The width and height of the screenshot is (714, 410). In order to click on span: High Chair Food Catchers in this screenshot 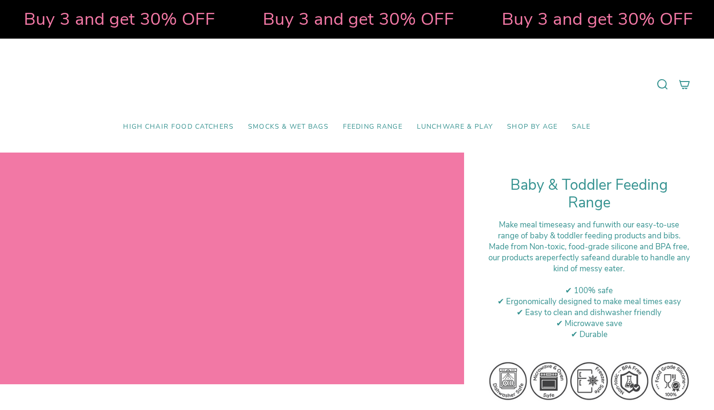, I will do `click(178, 127)`.